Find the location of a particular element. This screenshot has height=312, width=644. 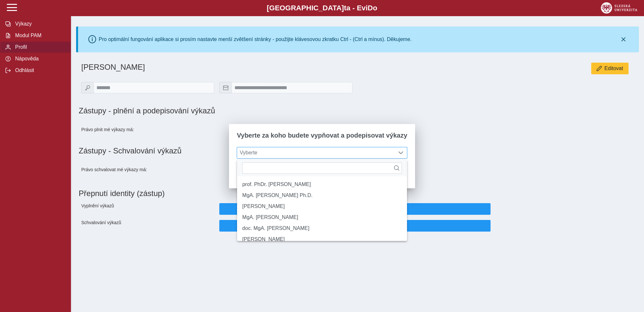

button: Editovat is located at coordinates (610, 68).